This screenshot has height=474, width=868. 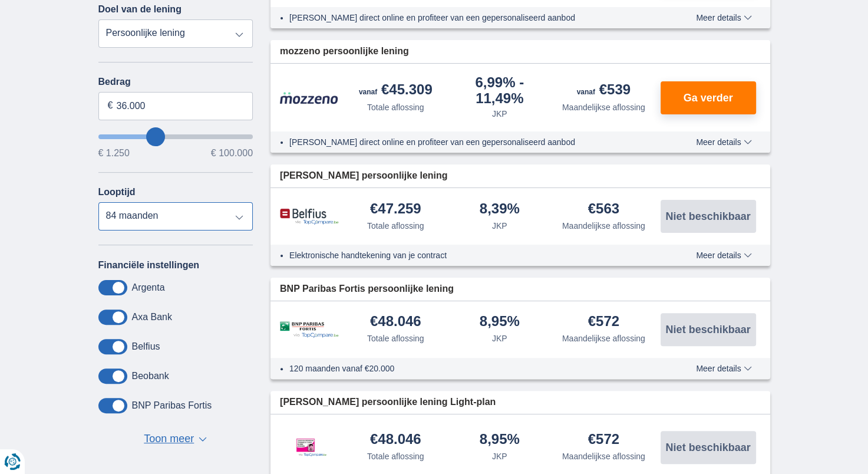 What do you see at coordinates (603, 91) in the screenshot?
I see `div: €539` at bounding box center [603, 91].